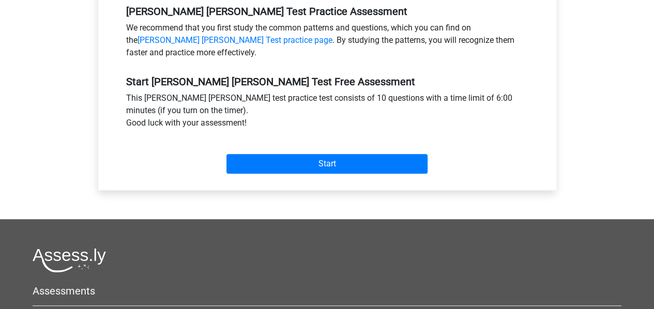 Image resolution: width=654 pixels, height=309 pixels. What do you see at coordinates (69, 260) in the screenshot?
I see `img: Assessly logo` at bounding box center [69, 260].